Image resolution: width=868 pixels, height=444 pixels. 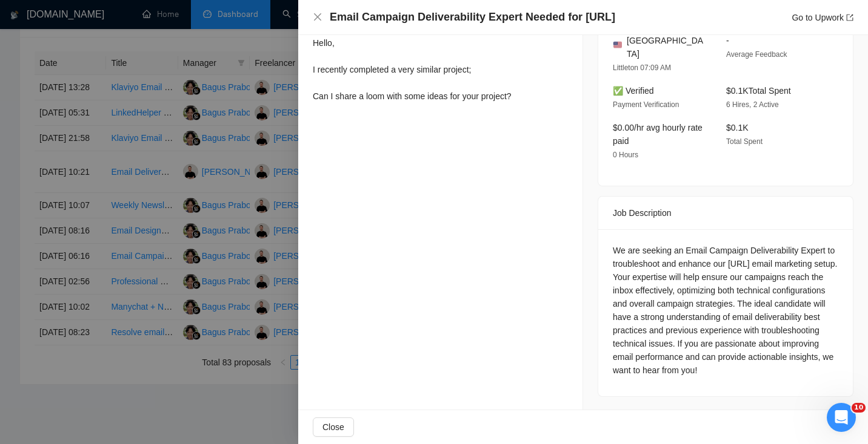 I want to click on span: export, so click(x=849, y=18).